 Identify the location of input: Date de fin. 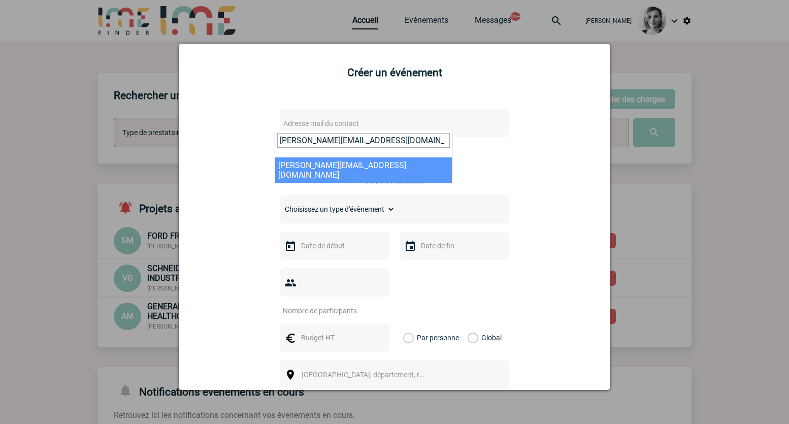
(453, 246).